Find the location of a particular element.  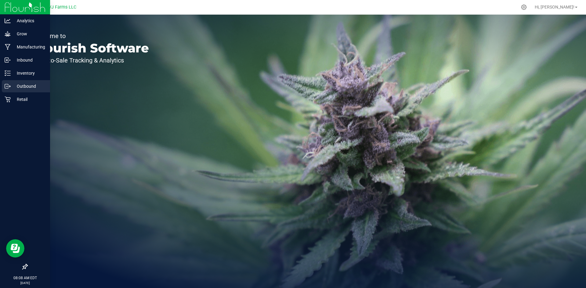

p: Inbound is located at coordinates (29, 60).